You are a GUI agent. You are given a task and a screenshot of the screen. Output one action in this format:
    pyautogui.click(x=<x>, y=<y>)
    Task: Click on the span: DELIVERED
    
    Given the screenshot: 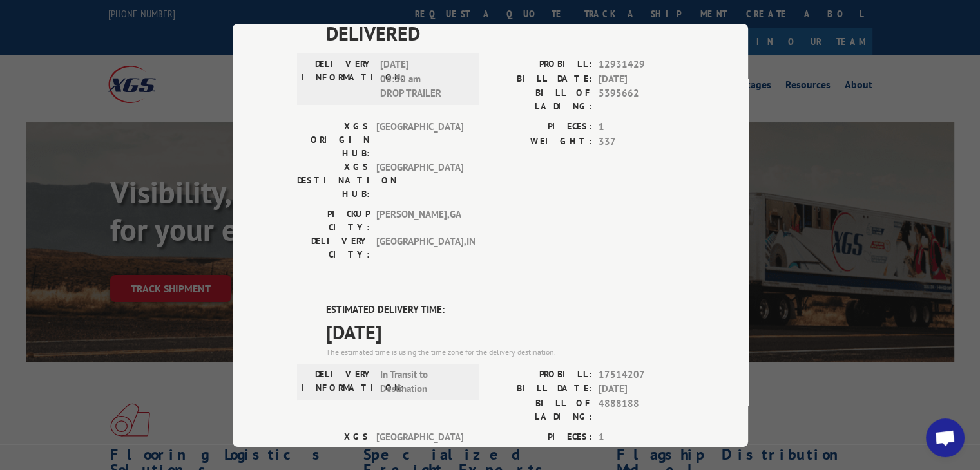 What is the action you would take?
    pyautogui.click(x=505, y=33)
    